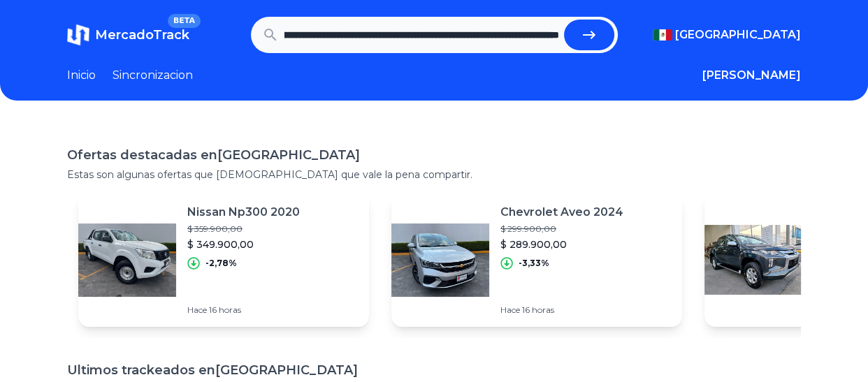  Describe the element at coordinates (243, 212) in the screenshot. I see `p: Nissan Np300 2020` at that location.